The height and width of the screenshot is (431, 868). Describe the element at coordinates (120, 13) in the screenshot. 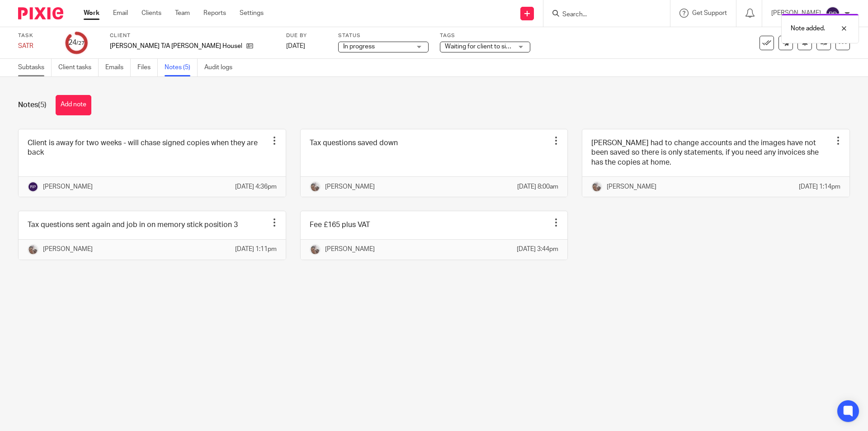

I see `a: Email` at that location.